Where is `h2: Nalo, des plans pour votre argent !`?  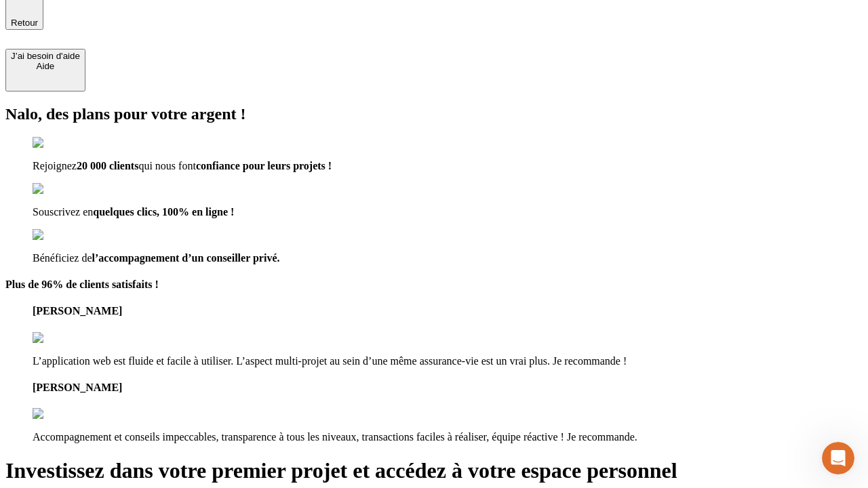
h2: Nalo, des plans pour votre argent ! is located at coordinates (434, 114).